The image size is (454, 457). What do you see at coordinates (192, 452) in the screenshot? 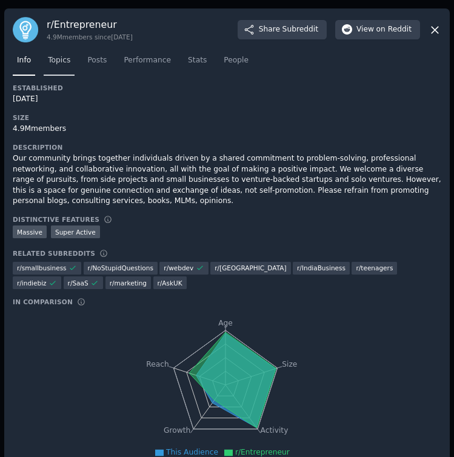
I see `span: This Audience` at bounding box center [192, 452].